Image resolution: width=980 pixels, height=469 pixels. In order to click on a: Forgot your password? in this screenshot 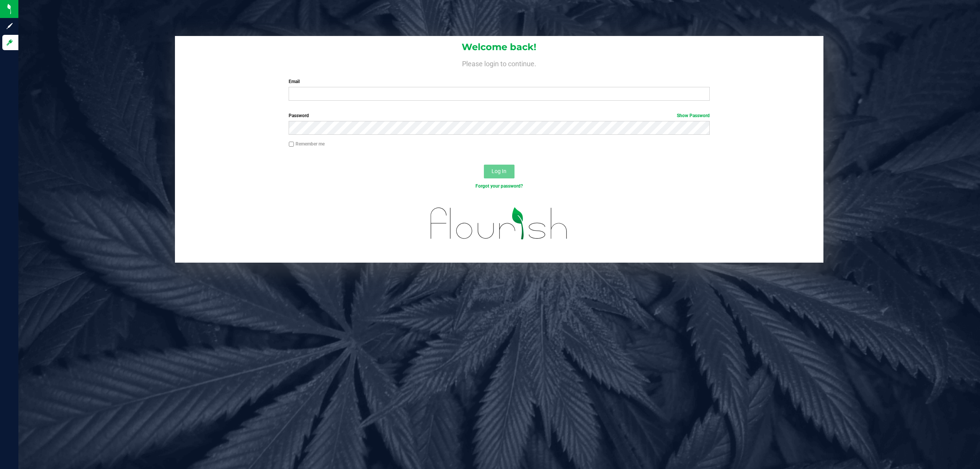, I will do `click(499, 186)`.